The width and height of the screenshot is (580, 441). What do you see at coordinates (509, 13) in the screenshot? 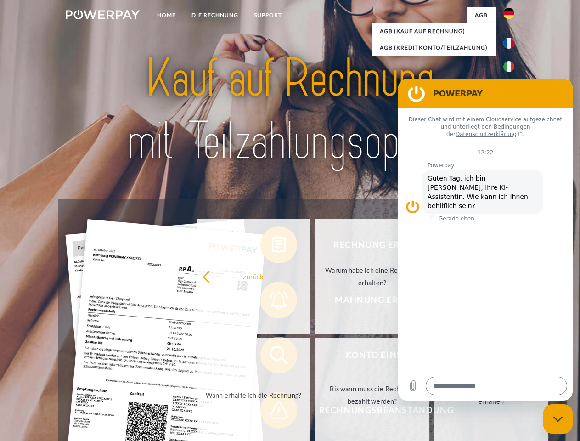
I see `img: de` at bounding box center [509, 13].